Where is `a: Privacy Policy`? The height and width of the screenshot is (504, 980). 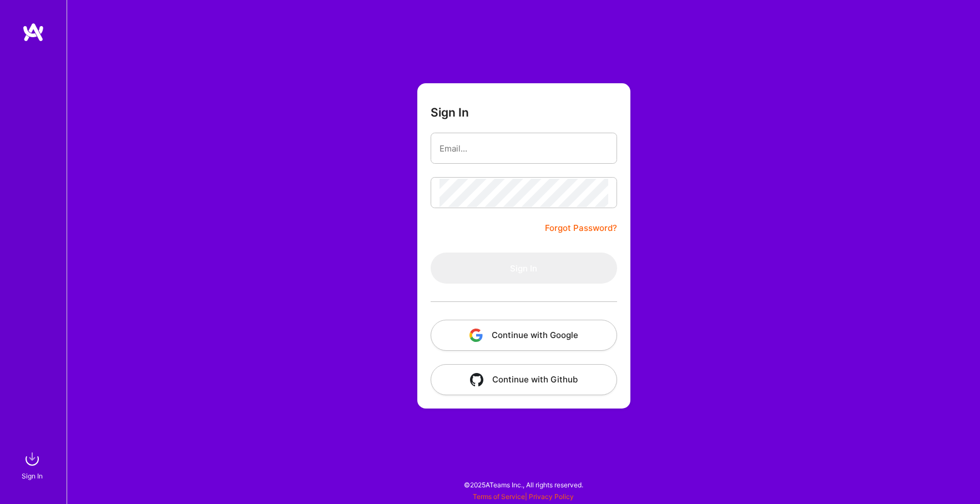
a: Privacy Policy is located at coordinates (551, 496).